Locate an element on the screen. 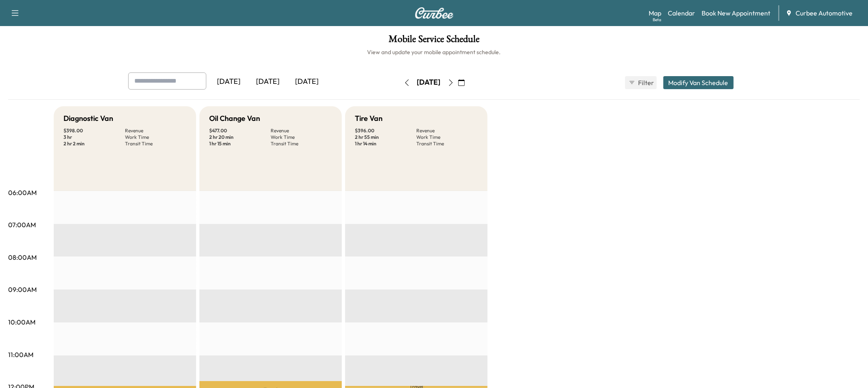 Image resolution: width=868 pixels, height=388 pixels. p: 07:00AM is located at coordinates (22, 225).